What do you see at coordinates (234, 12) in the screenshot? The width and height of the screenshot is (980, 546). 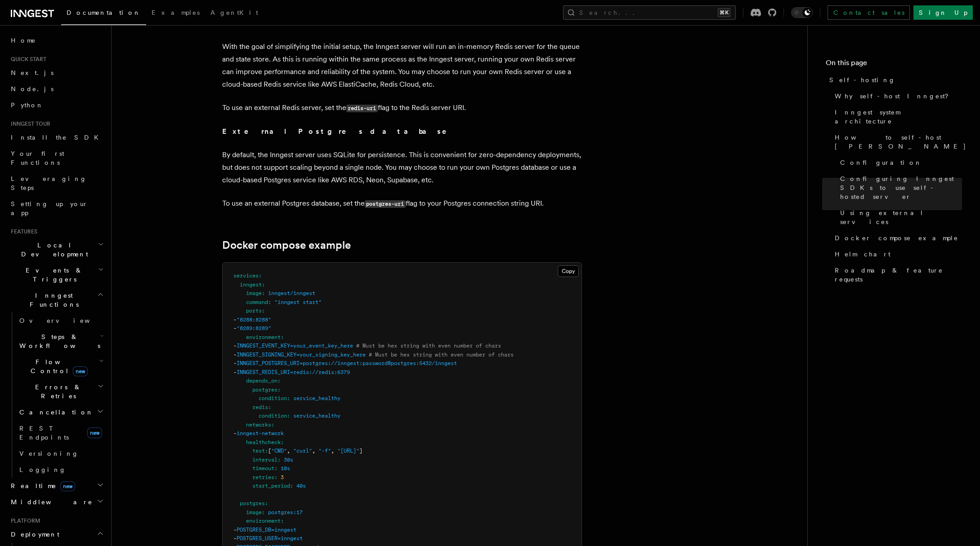 I see `span: AgentKit` at bounding box center [234, 12].